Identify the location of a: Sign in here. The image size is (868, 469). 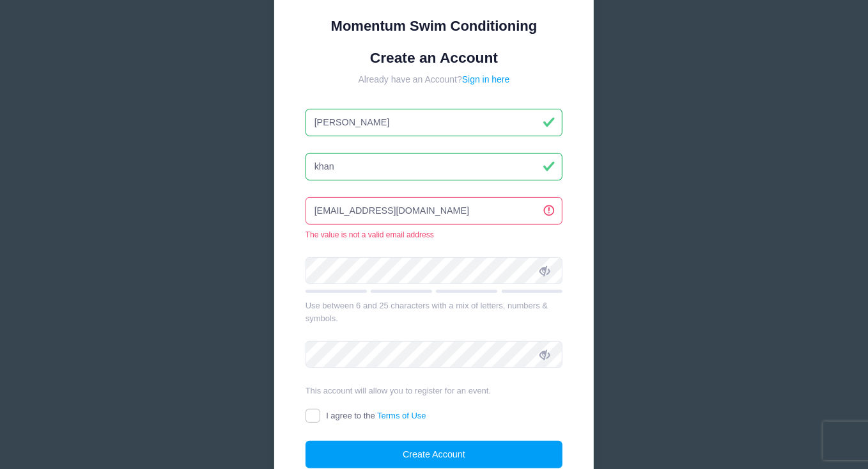
(486, 79).